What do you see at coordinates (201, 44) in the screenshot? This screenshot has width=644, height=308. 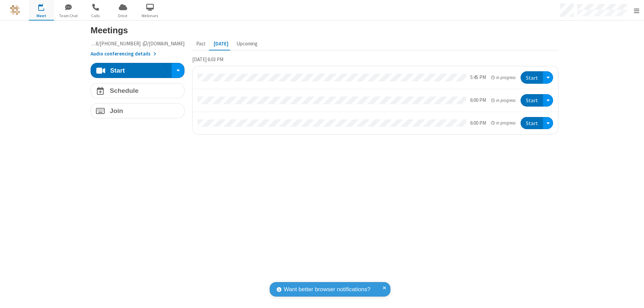 I see `button: Past` at bounding box center [201, 44].